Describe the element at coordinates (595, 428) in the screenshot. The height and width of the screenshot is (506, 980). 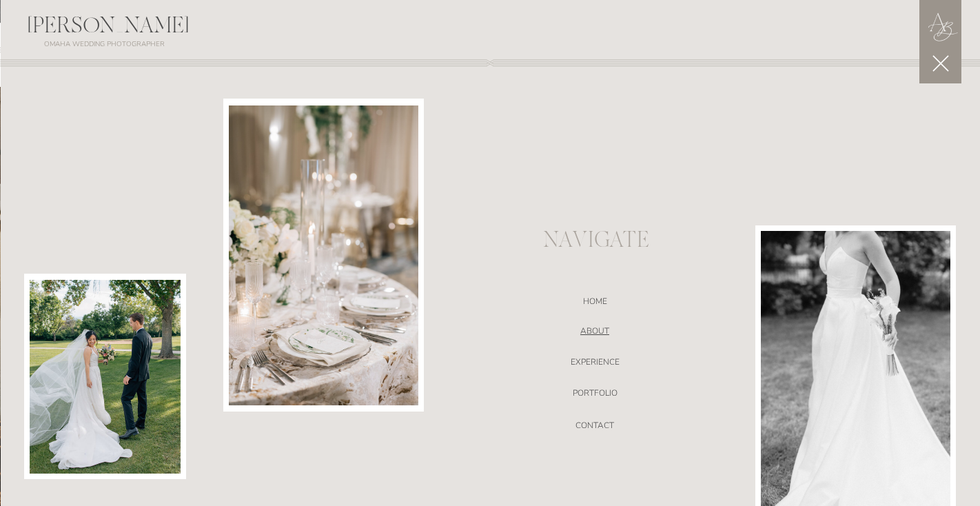
I see `a: CONTACT` at that location.